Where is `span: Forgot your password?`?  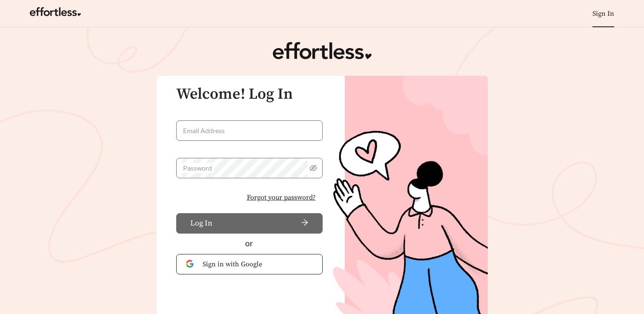 span: Forgot your password? is located at coordinates (281, 198).